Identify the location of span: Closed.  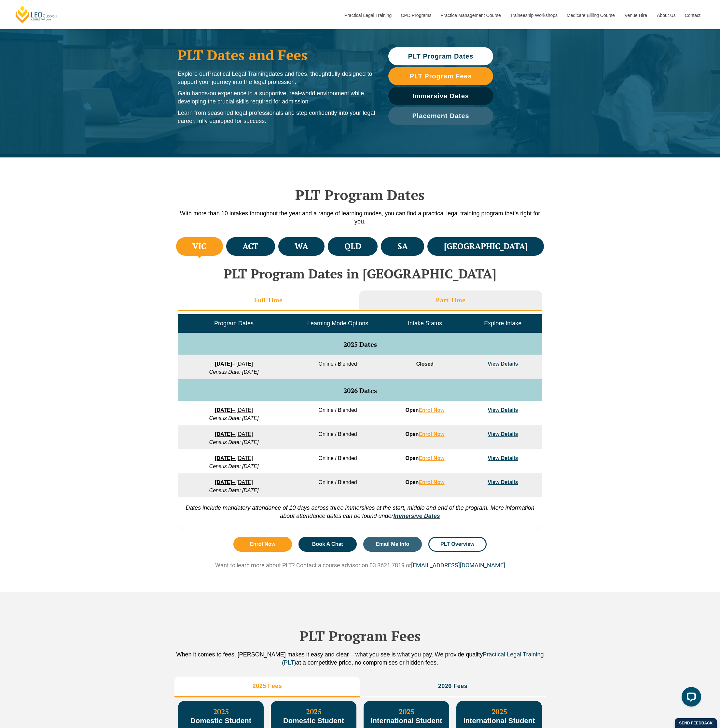
(425, 364).